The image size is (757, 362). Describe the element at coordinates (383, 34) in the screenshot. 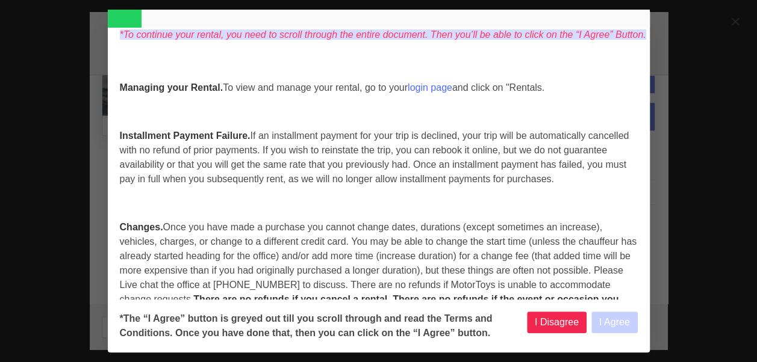

I see `i: *To continue your rental, you need to scroll through the entire document. Then you’ll be able to ...` at that location.